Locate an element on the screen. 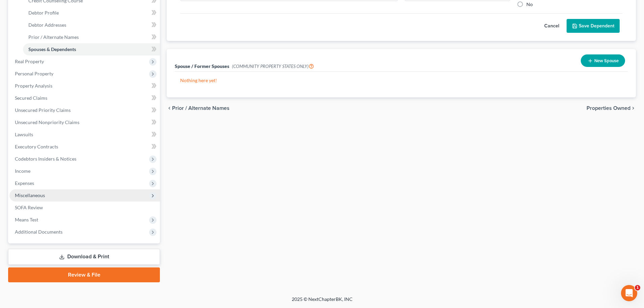 The width and height of the screenshot is (644, 308). span: Lawsuits is located at coordinates (24, 134).